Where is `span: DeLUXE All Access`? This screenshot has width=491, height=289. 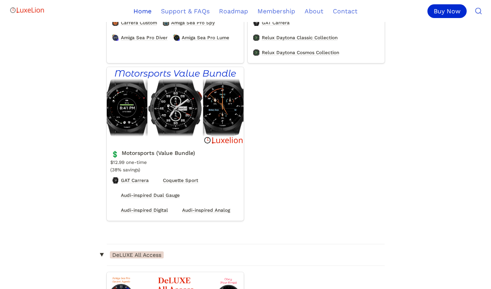 span: DeLUXE All Access is located at coordinates (137, 255).